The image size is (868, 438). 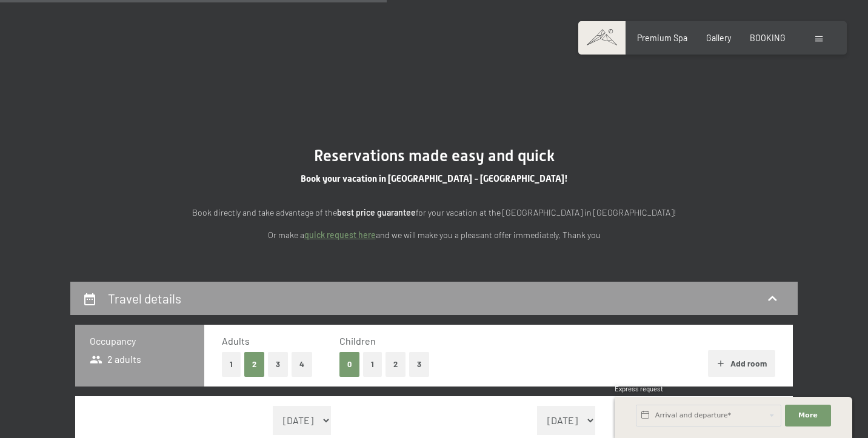 What do you see at coordinates (434, 235) in the screenshot?
I see `p: Or make a and we will make you a pleasant offer immediately. Thank you` at bounding box center [434, 235].